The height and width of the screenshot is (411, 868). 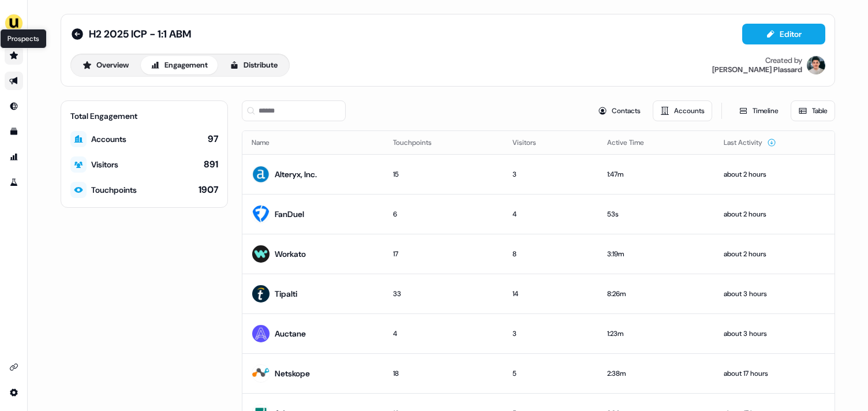 What do you see at coordinates (419, 142) in the screenshot?
I see `button: Touchpoints` at bounding box center [419, 142].